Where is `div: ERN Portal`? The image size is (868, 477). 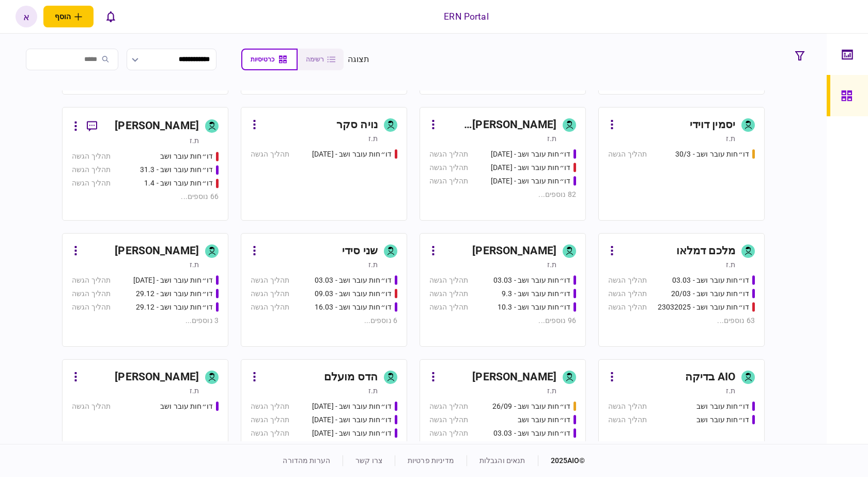 div: ERN Portal is located at coordinates (466, 16).